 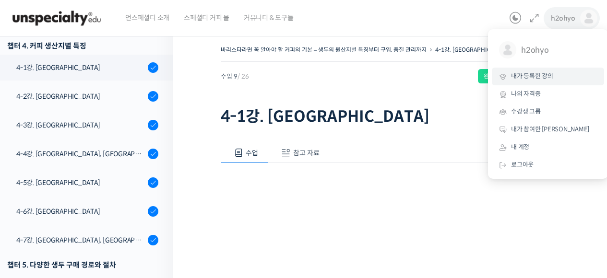 What do you see at coordinates (532, 76) in the screenshot?
I see `span: 내가 등록한 강의` at bounding box center [532, 76].